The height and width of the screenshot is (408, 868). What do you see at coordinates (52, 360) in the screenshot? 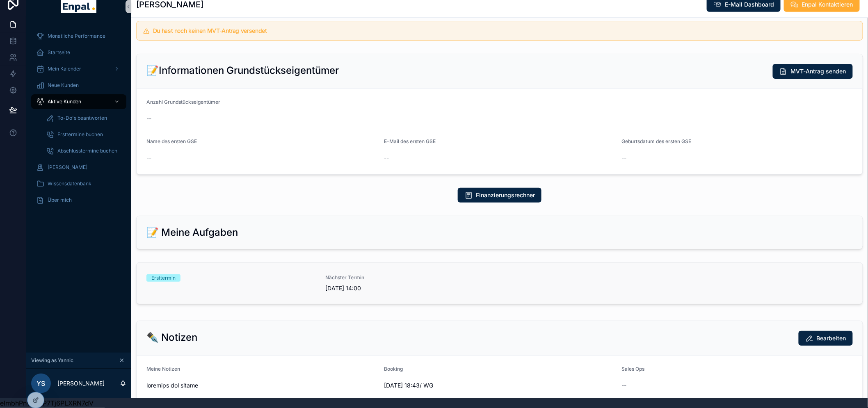
I see `span: Viewing as Yannic` at bounding box center [52, 360].